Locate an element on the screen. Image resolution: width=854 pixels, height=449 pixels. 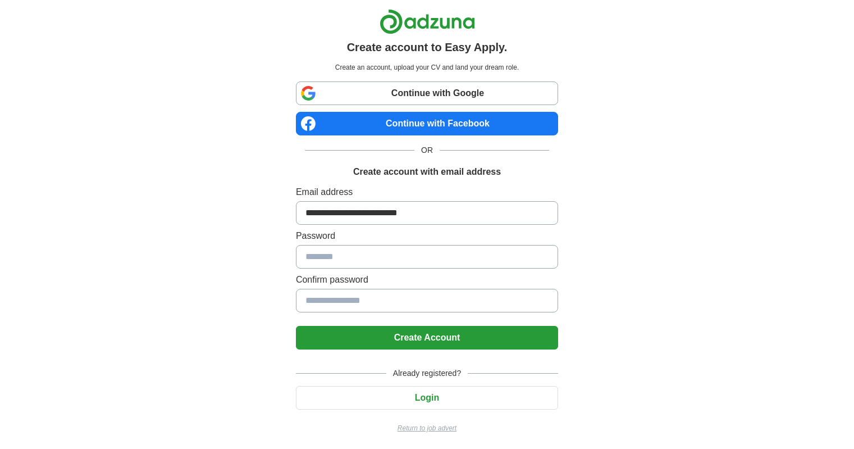
a: Return to job advert is located at coordinates (427, 428).